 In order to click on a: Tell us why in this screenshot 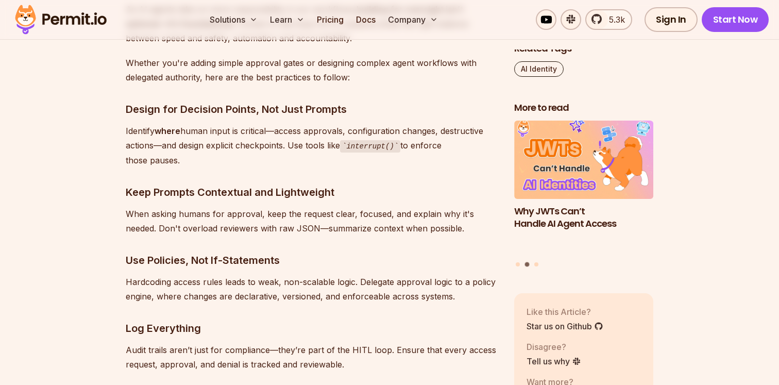, I will do `click(554, 361)`.